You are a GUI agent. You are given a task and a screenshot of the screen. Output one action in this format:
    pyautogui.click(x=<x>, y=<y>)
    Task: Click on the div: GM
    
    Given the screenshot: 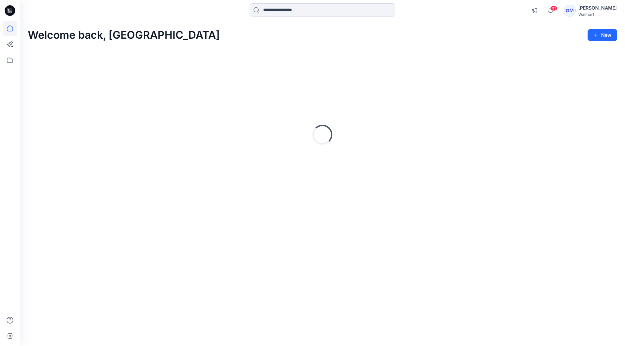 What is the action you would take?
    pyautogui.click(x=569, y=11)
    